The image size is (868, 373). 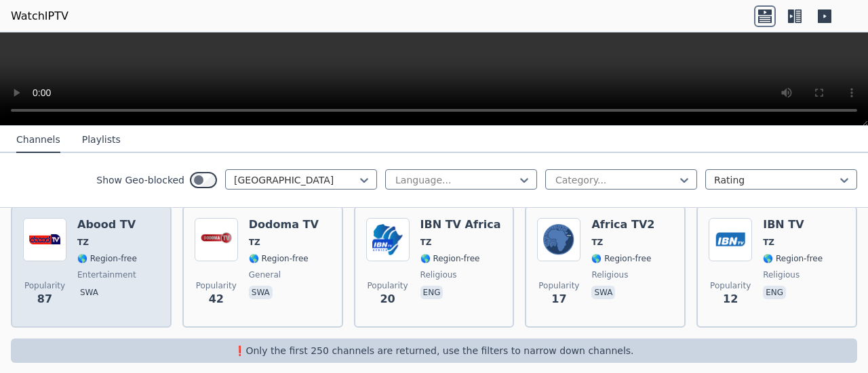 What do you see at coordinates (217, 299) in the screenshot?
I see `span: 42` at bounding box center [217, 299].